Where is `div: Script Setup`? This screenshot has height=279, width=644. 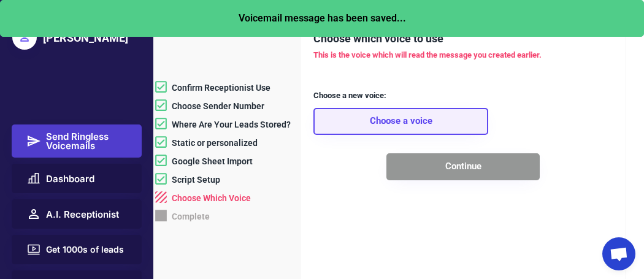
div: Script Setup is located at coordinates (196, 180).